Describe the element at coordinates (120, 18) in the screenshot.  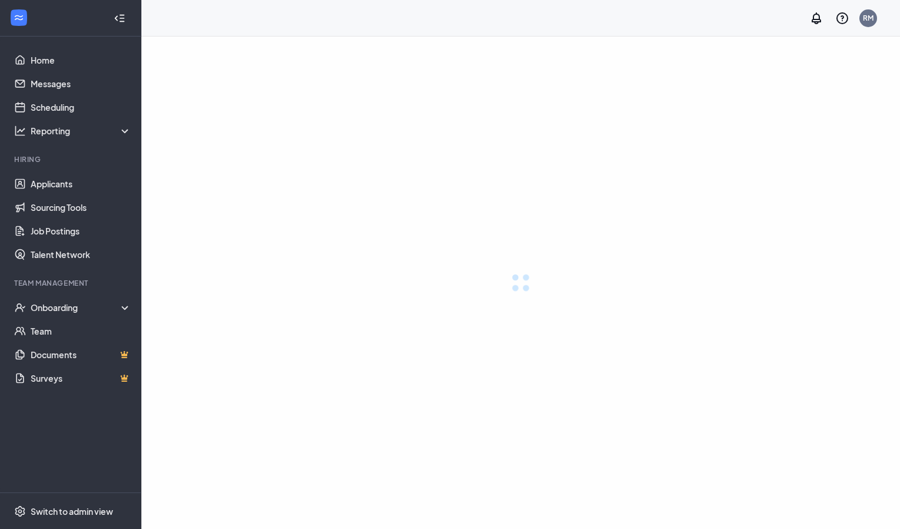
I see `svg: Collapse` at that location.